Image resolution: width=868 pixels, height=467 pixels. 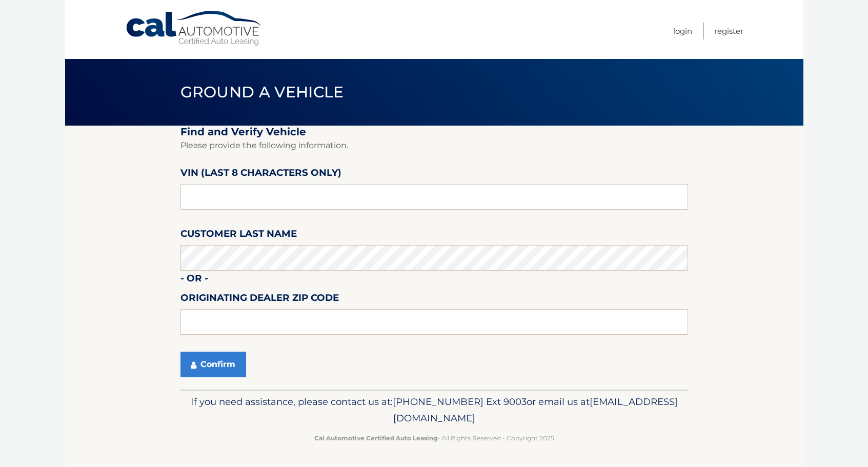 I want to click on label: Customer Last Name, so click(x=238, y=235).